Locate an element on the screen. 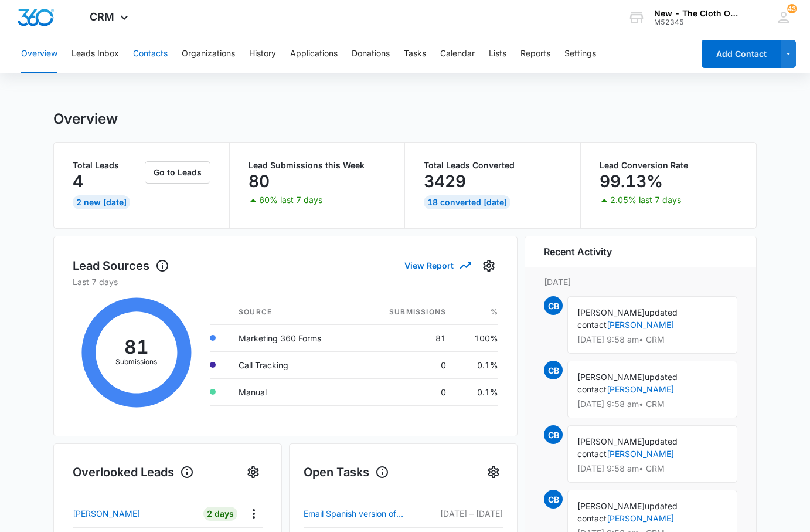 The image size is (810, 532). p: 60% last 7 days is located at coordinates (291, 200).